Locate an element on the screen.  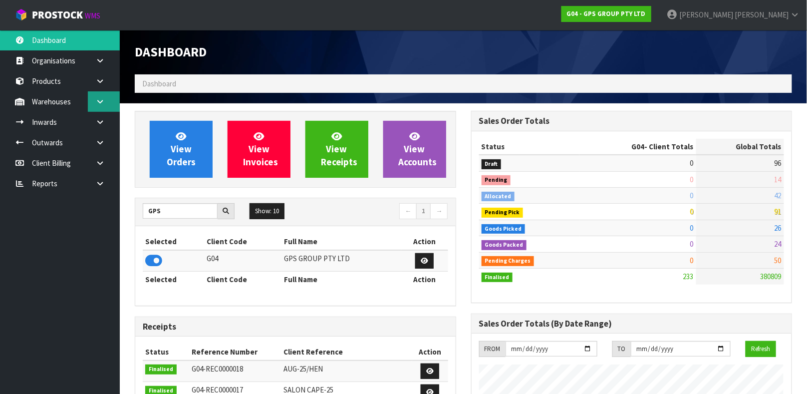
span: G04 is located at coordinates (638, 146).